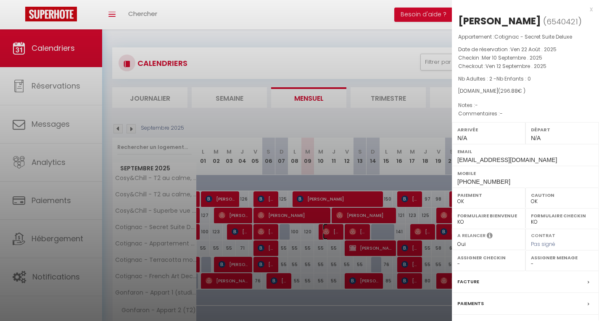 This screenshot has width=599, height=321. Describe the element at coordinates (488, 130) in the screenshot. I see `label: Arrivée` at that location.